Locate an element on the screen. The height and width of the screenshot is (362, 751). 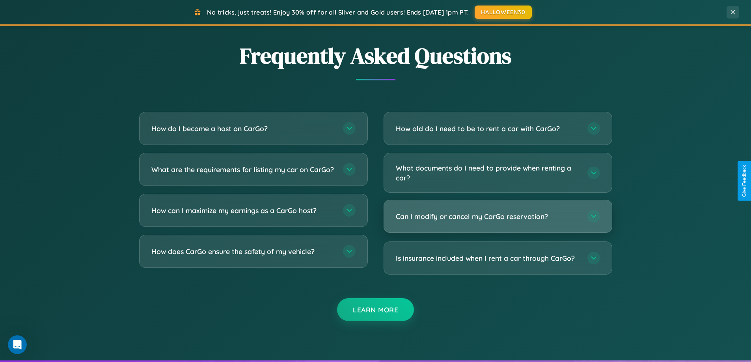
h2: Frequently Asked Questions is located at coordinates (376, 56).